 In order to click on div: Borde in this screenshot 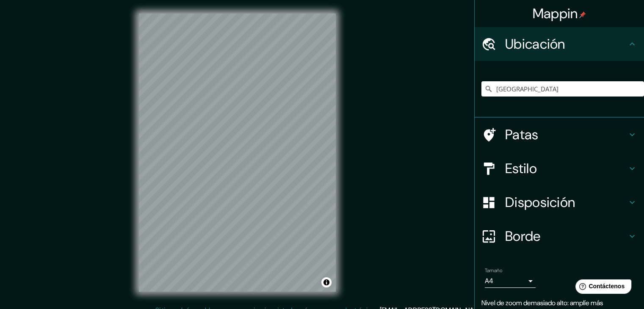, I will do `click(559, 236)`.